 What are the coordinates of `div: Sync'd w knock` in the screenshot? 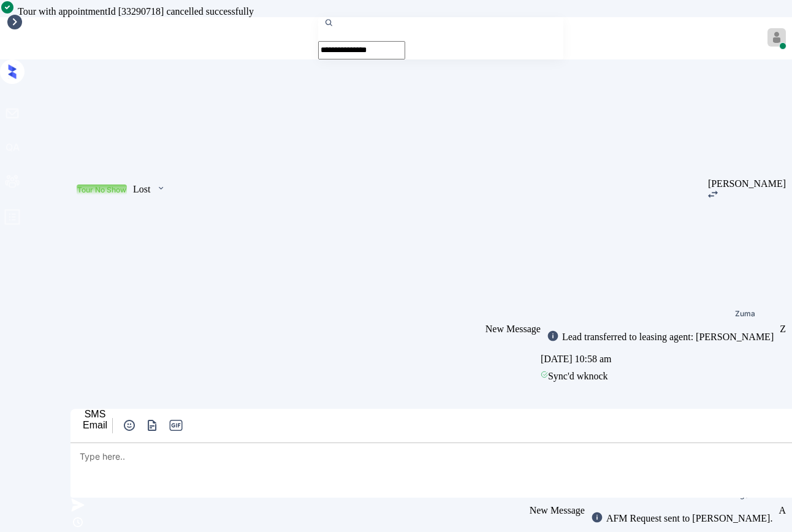 It's located at (660, 376).